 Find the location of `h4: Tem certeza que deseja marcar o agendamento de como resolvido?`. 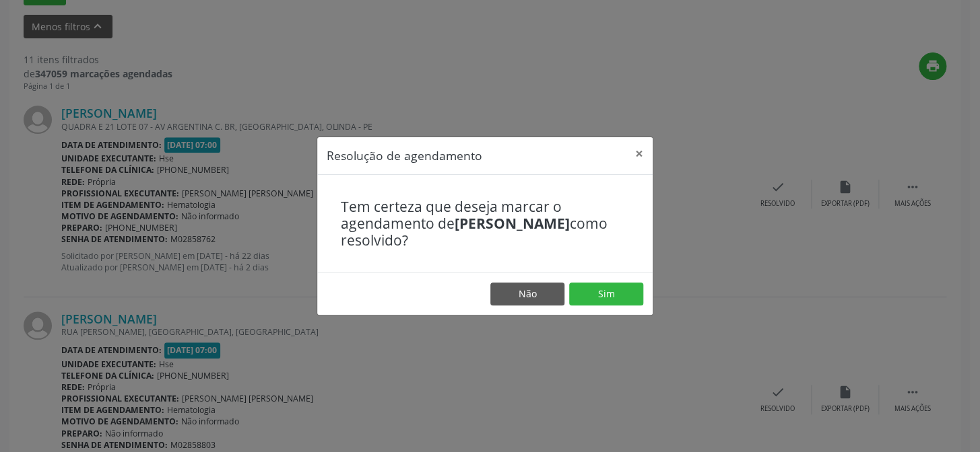

h4: Tem certeza que deseja marcar o agendamento de como resolvido? is located at coordinates (485, 225).